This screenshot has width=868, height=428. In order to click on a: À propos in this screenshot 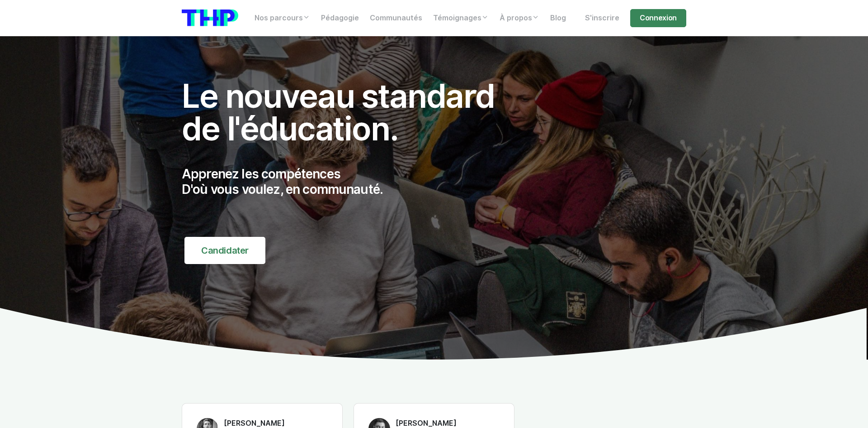, I will do `click(519, 18)`.